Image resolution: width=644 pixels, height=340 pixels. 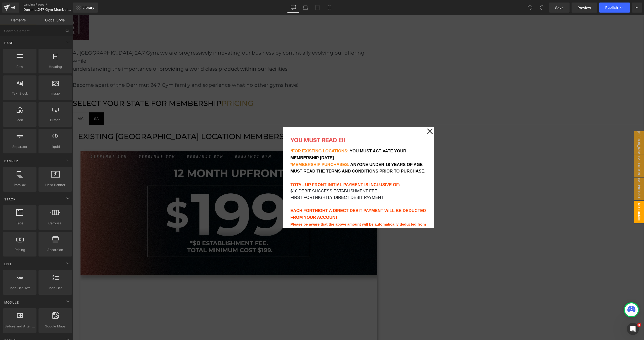 What do you see at coordinates (639, 325) in the screenshot?
I see `span: 5` at bounding box center [639, 325].